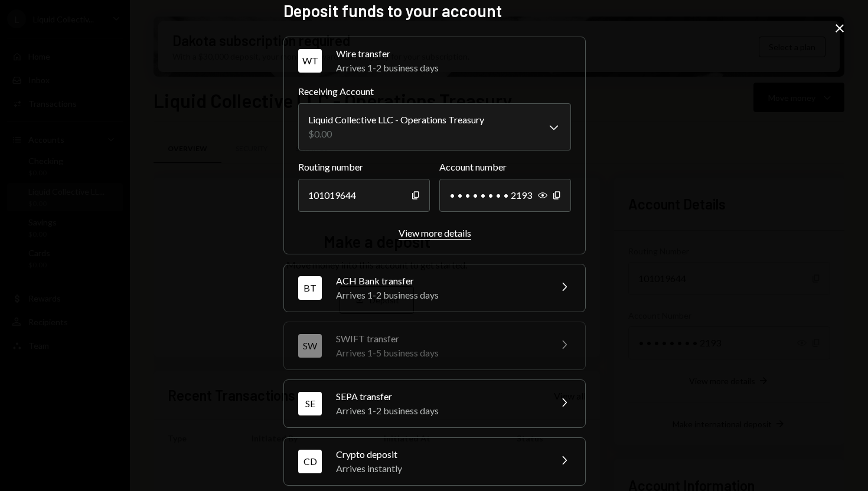 Image resolution: width=868 pixels, height=491 pixels. I want to click on button: SESEPA transferArrives 1-2 business days, so click(435, 403).